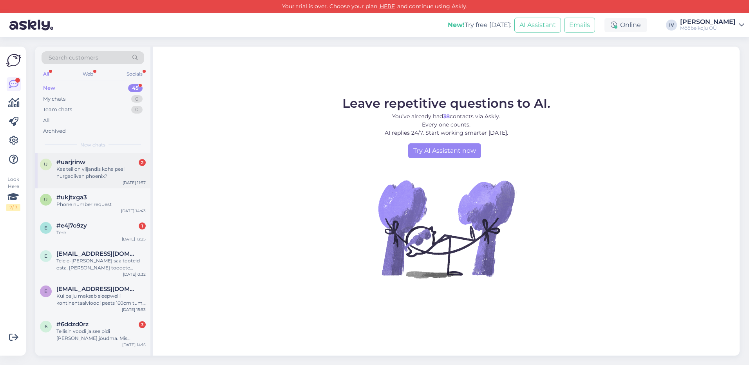 The width and height of the screenshot is (749, 365). Describe the element at coordinates (446, 103) in the screenshot. I see `span: Leave repetitive questions to AI.` at that location.